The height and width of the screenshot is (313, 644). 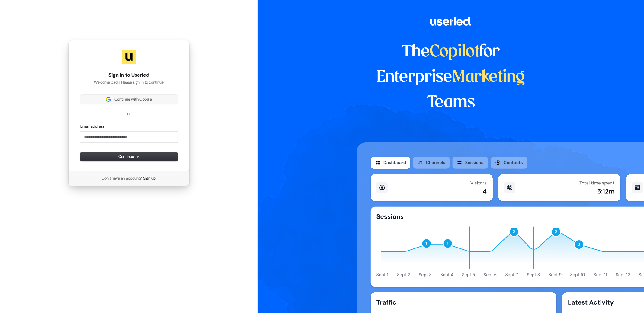 I want to click on p: Welcome back! Please sign in to continue, so click(x=129, y=82).